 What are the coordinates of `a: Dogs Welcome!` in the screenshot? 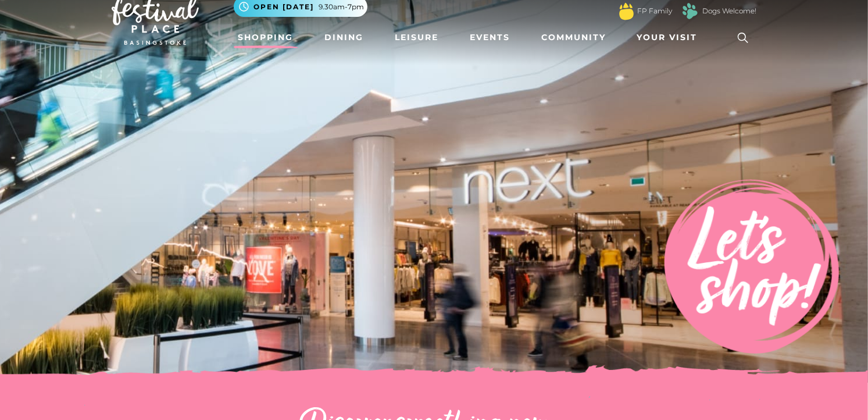 It's located at (729, 11).